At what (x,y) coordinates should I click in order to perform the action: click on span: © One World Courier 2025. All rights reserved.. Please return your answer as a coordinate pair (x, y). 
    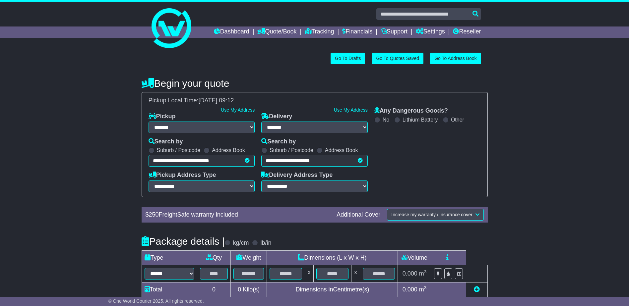
    Looking at the image, I should click on (156, 301).